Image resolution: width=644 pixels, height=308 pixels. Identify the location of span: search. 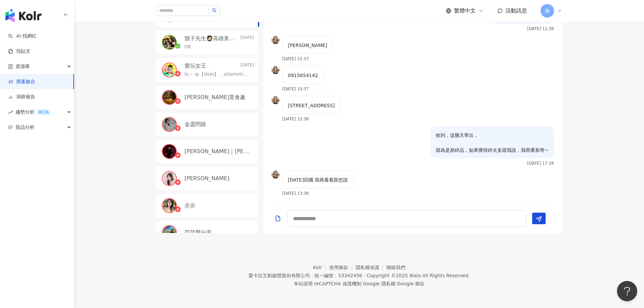
(215, 10).